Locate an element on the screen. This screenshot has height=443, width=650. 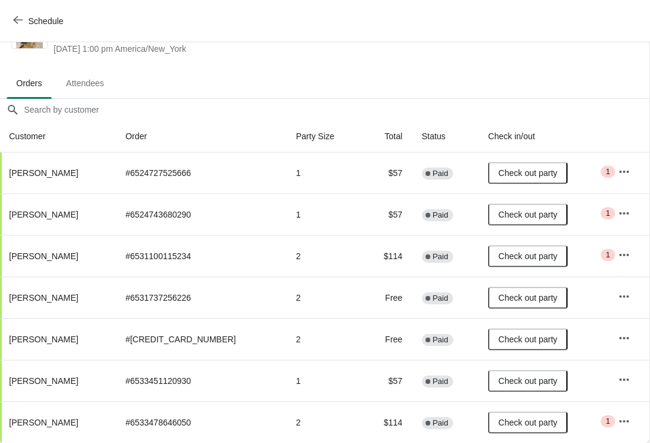
td: # 6524743680290 is located at coordinates (200, 214).